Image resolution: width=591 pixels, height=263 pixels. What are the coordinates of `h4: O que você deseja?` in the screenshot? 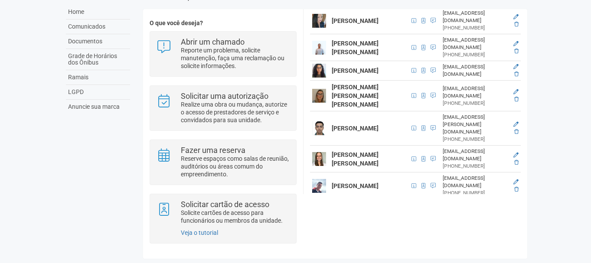 It's located at (223, 23).